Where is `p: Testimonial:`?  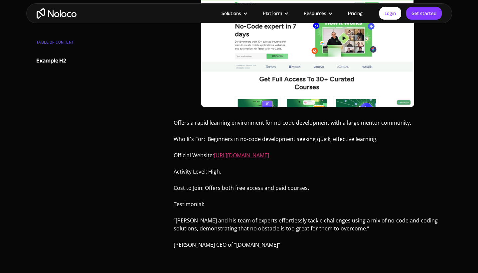
p: Testimonial: is located at coordinates (308, 207).